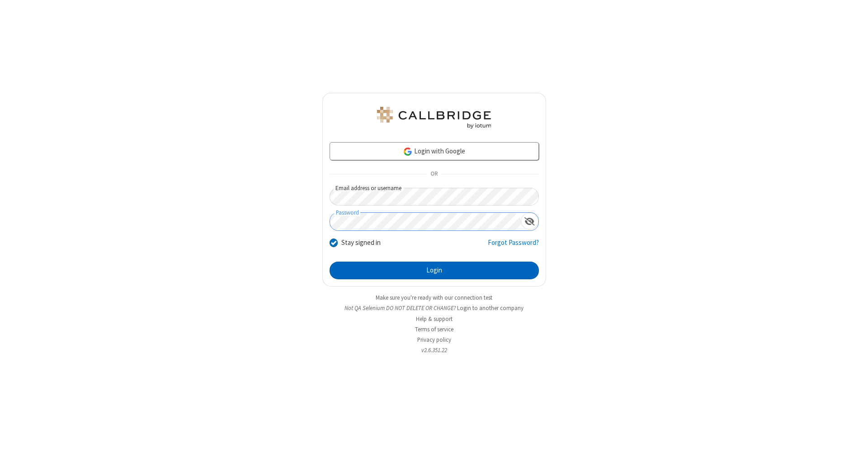 This screenshot has height=454, width=868. Describe the element at coordinates (490, 307) in the screenshot. I see `button: Login to another company` at that location.